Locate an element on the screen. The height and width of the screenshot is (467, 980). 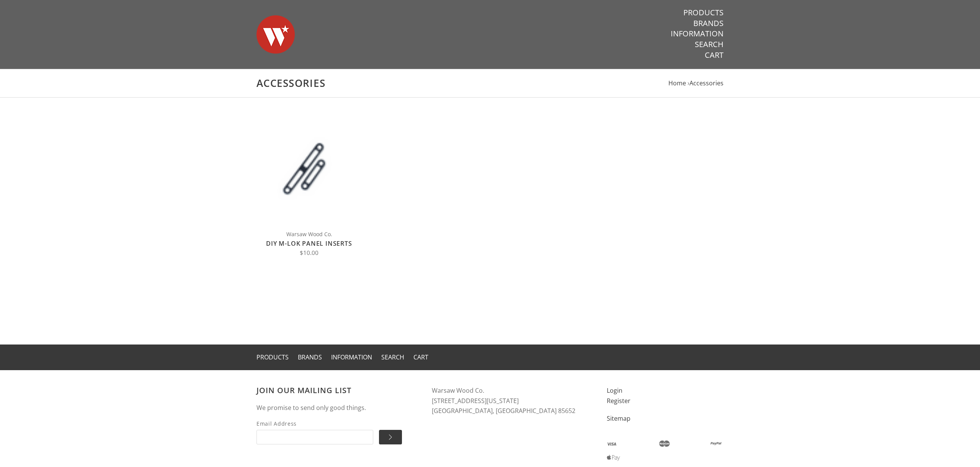
span: Warsaw Wood Co. is located at coordinates (309, 234).